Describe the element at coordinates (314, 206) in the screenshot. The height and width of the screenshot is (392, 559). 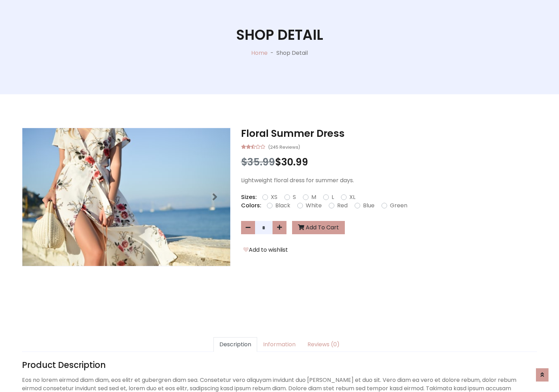
I see `label: White` at that location.